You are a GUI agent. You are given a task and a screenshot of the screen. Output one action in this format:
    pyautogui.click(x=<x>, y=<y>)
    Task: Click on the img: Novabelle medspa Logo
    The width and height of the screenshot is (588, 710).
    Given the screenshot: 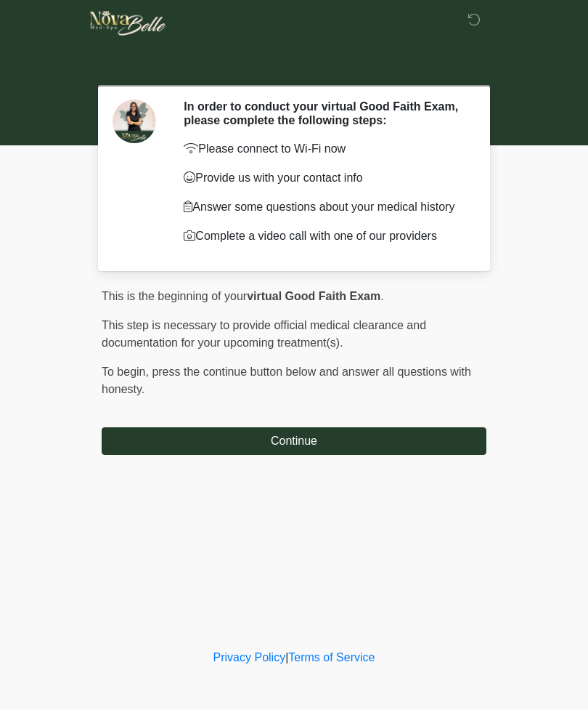 What is the action you would take?
    pyautogui.click(x=128, y=23)
    